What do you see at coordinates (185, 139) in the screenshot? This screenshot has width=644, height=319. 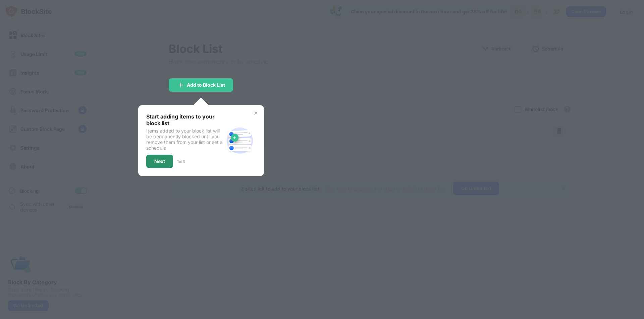 I see `div: Items added to your block list will be permanently blocked until you remove them from your list o...` at bounding box center [185, 139].